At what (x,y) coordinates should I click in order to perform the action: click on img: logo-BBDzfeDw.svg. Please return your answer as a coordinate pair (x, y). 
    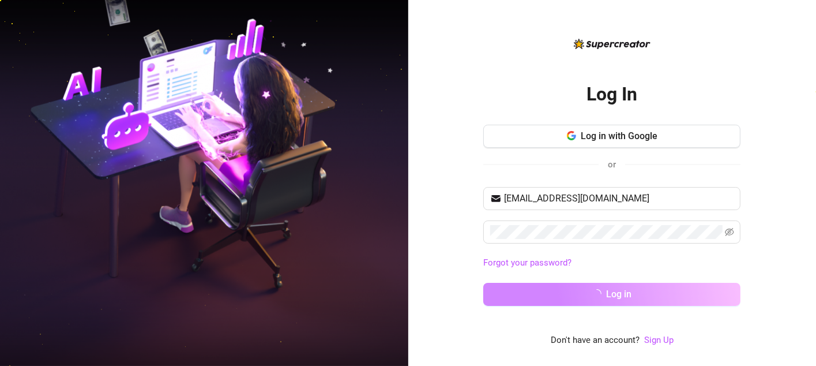
    Looking at the image, I should click on (612, 44).